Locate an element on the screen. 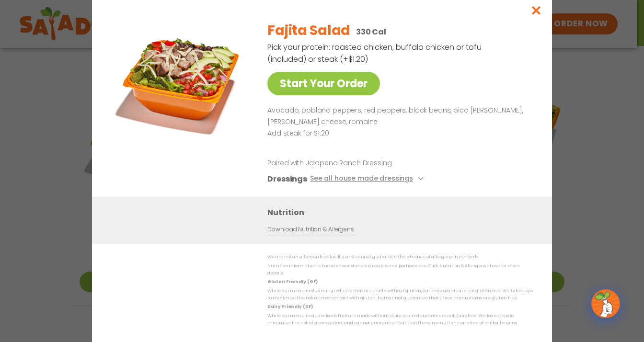 The height and width of the screenshot is (342, 644). button: See all house made dressings is located at coordinates (368, 179).